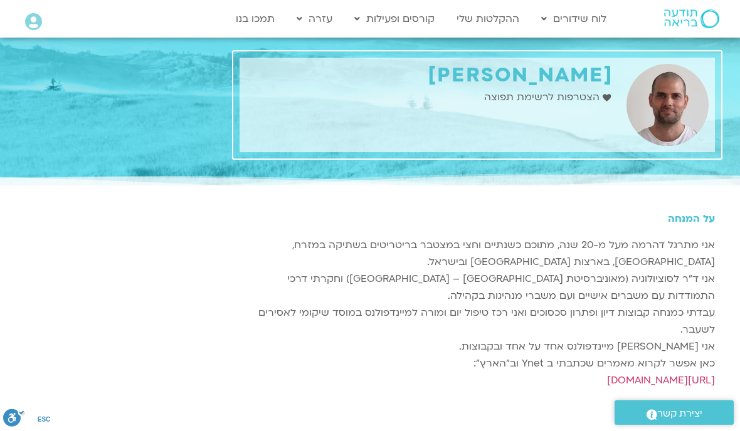  What do you see at coordinates (477, 219) in the screenshot?
I see `h5: על המנחה` at bounding box center [477, 219].